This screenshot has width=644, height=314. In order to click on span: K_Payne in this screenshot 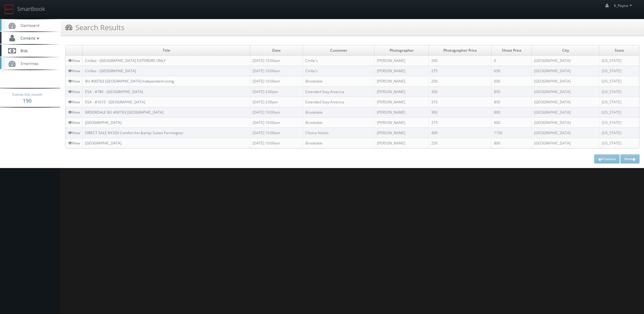, I will do `click(624, 5)`.